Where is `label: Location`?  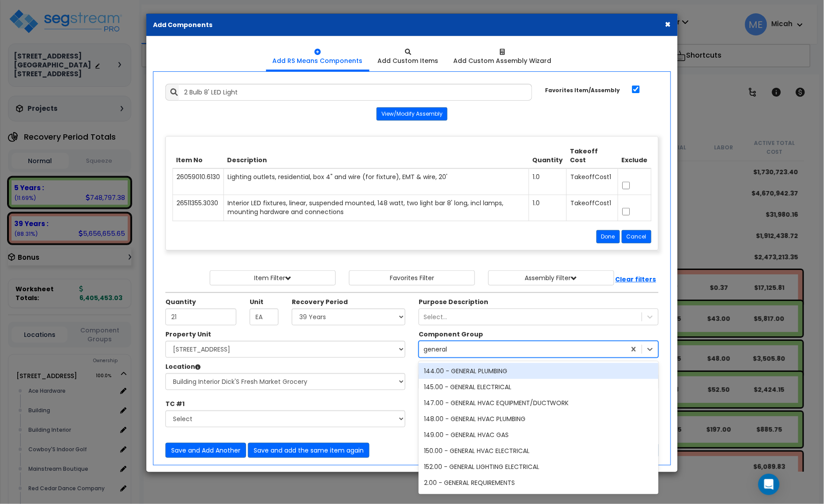
label: Location is located at coordinates (183, 366).